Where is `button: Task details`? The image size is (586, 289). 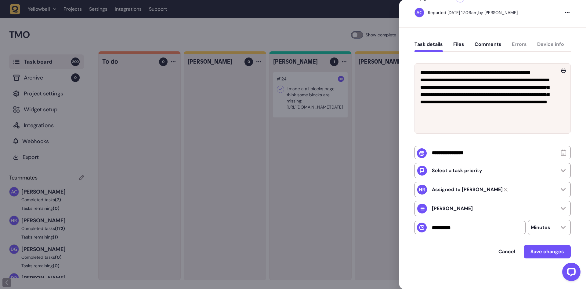 button: Task details is located at coordinates (429, 47).